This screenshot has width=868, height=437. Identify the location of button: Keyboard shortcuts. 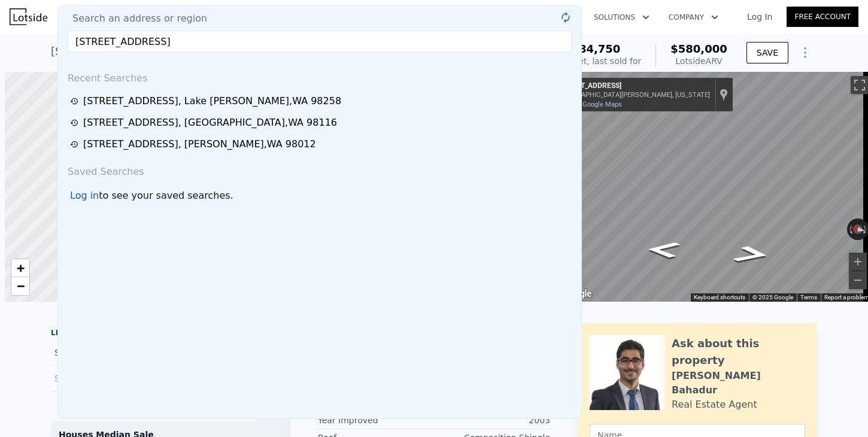
(719, 297).